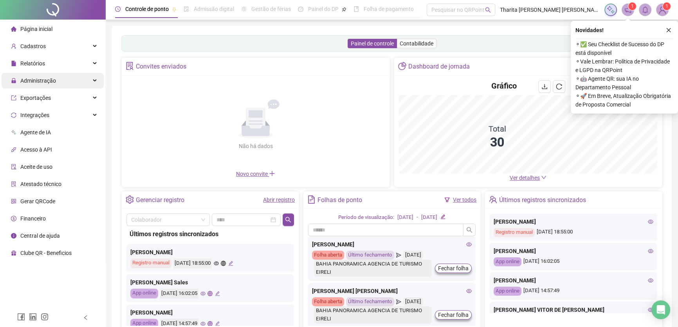 The height and width of the screenshot is (327, 678). Describe the element at coordinates (210, 234) in the screenshot. I see `div: Últimos registros sincronizados` at that location.